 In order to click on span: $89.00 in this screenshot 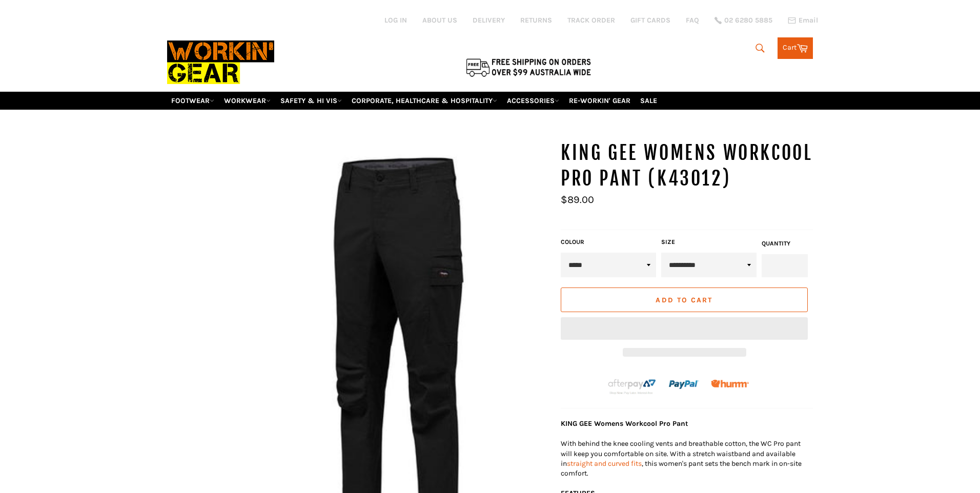, I will do `click(577, 199)`.